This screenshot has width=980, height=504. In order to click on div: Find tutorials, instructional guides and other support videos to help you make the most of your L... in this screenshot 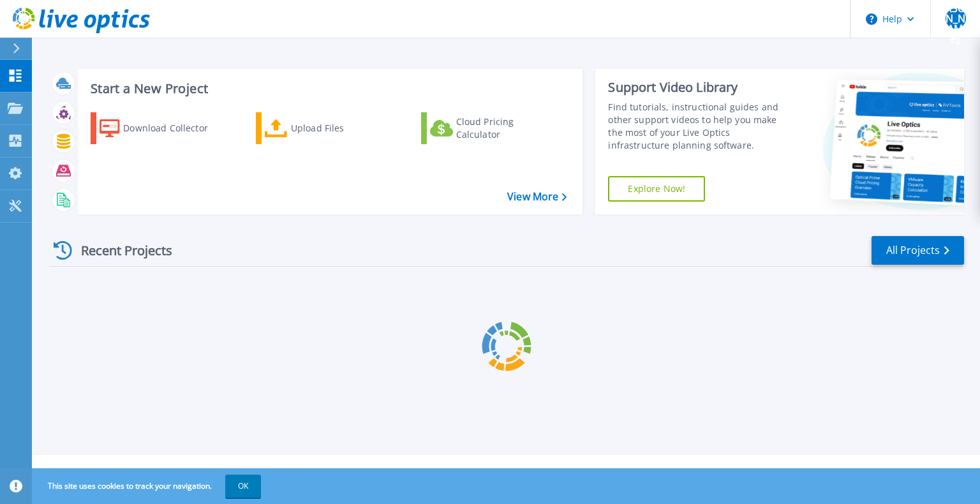, I will do `click(701, 126)`.